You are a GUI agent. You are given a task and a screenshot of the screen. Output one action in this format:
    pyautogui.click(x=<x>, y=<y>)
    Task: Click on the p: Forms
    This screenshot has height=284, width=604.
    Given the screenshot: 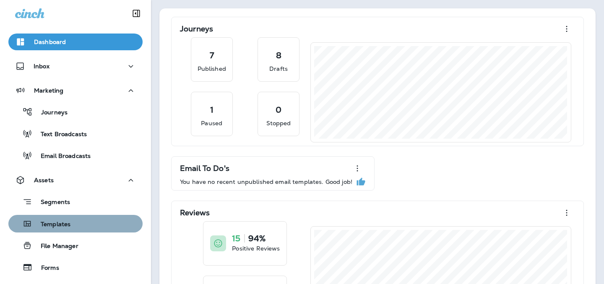 What is the action you would take?
    pyautogui.click(x=46, y=268)
    